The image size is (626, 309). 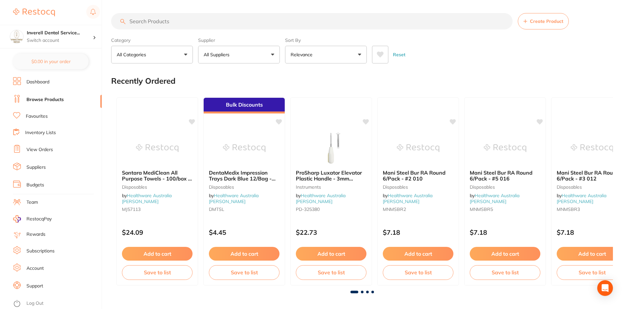 I want to click on button: Log Out, so click(x=56, y=304).